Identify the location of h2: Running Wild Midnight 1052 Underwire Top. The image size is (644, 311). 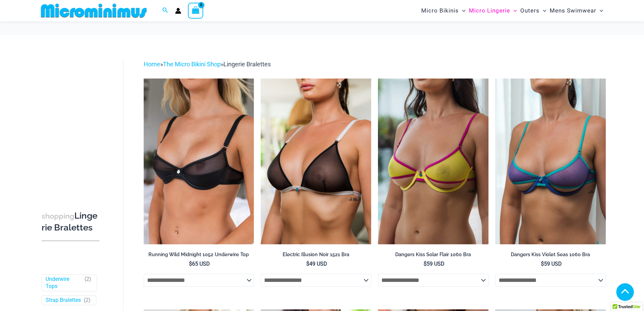
(199, 255).